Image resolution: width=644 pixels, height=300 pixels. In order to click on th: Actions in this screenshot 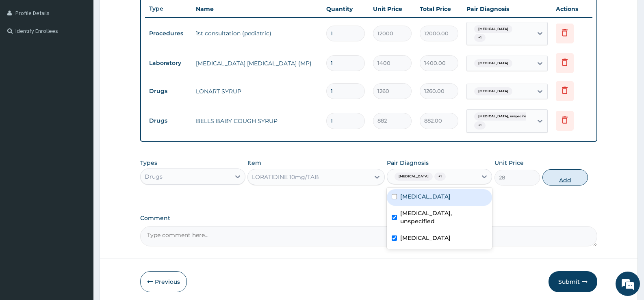, I will do `click(572, 9)`.